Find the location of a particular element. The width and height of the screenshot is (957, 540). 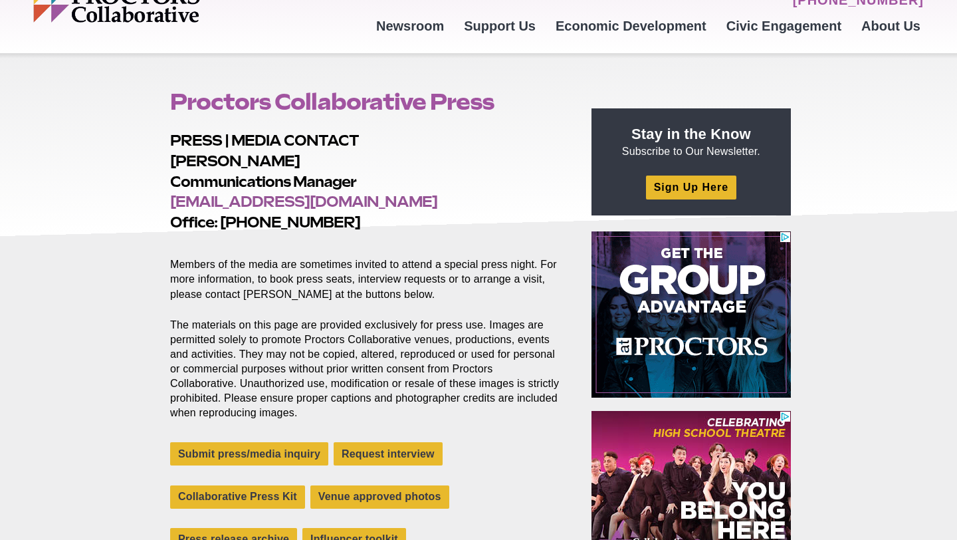

a: Venue approved photos is located at coordinates (380, 497).